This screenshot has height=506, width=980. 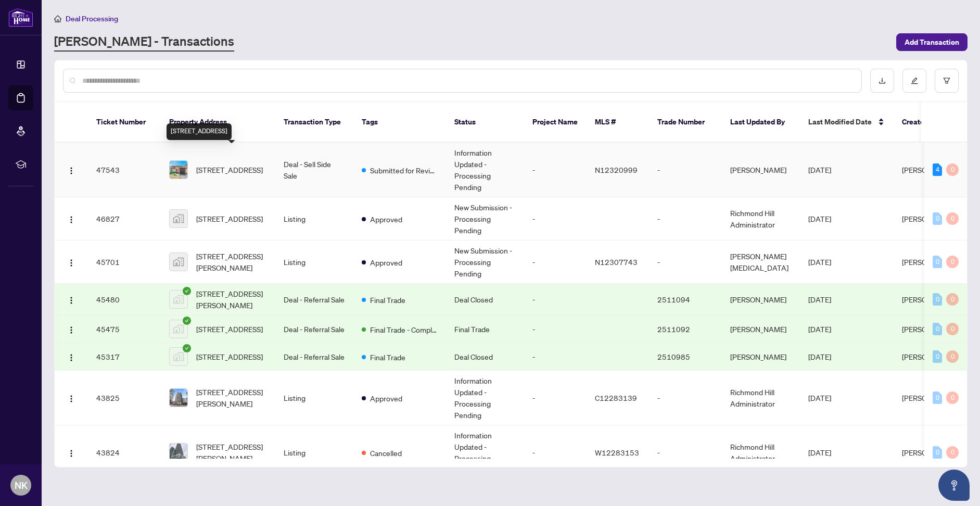 I want to click on th: Last Modified Date, so click(x=847, y=122).